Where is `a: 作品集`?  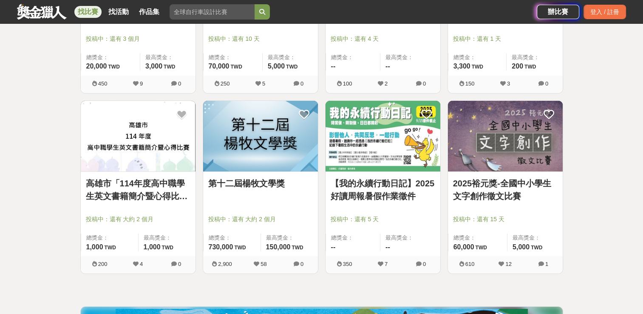
a: 作品集 is located at coordinates (149, 12).